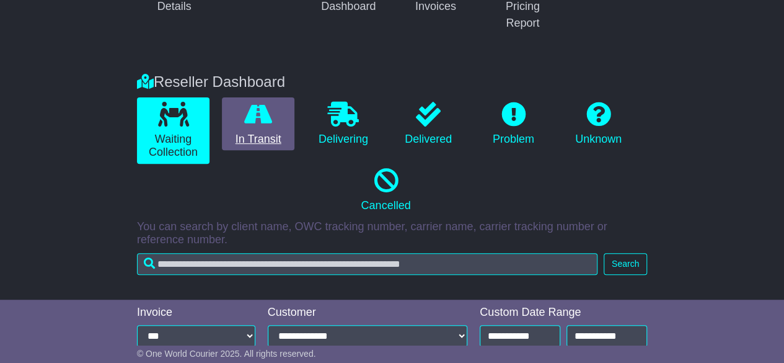 The height and width of the screenshot is (363, 784). I want to click on a: Delivering, so click(343, 124).